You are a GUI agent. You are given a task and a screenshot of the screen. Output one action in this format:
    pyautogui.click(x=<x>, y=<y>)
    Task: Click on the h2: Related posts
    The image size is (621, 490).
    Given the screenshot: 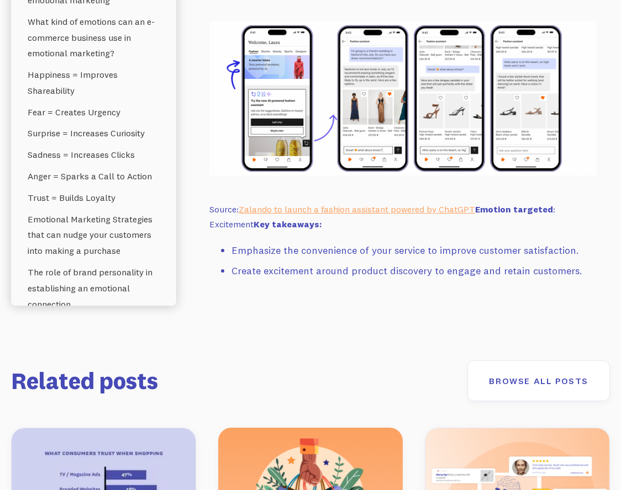 What is the action you would take?
    pyautogui.click(x=232, y=381)
    